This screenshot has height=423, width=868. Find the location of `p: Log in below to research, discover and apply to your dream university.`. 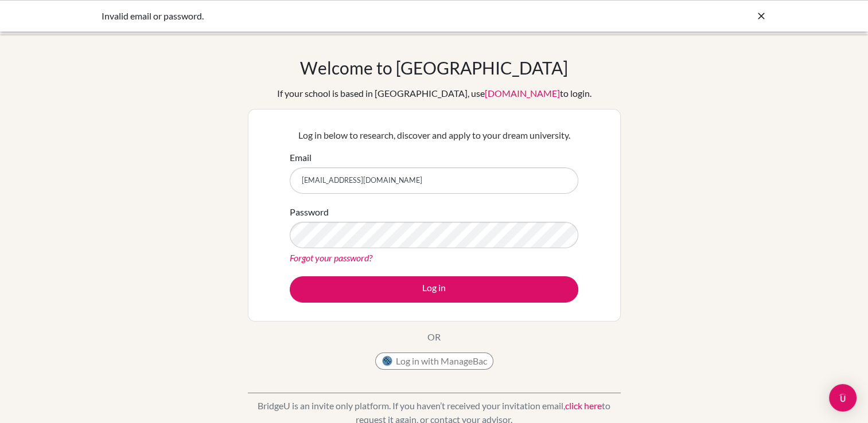

p: Log in below to research, discover and apply to your dream university. is located at coordinates (434, 135).